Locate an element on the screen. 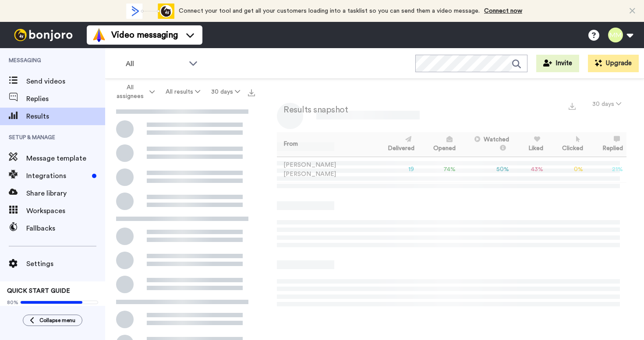 The image size is (644, 340). th: Liked is located at coordinates (530, 144).